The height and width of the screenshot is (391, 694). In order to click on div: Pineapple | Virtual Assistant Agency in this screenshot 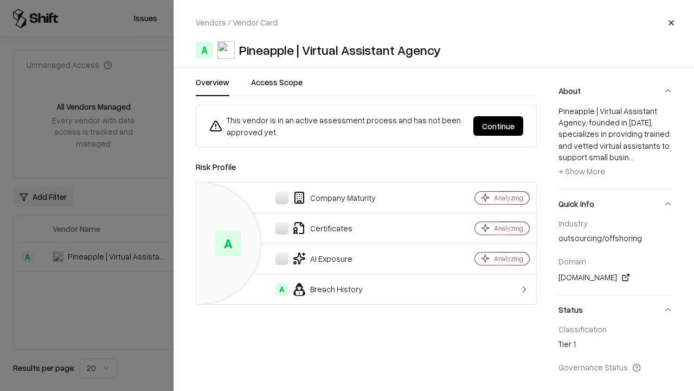, I will do `click(340, 50)`.